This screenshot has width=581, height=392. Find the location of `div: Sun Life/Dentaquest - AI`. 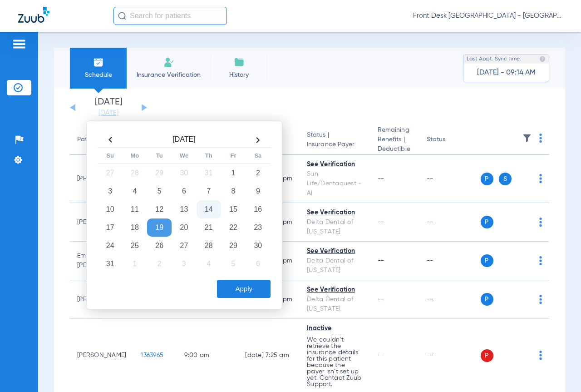

div: Sun Life/Dentaquest - AI is located at coordinates (335, 183).